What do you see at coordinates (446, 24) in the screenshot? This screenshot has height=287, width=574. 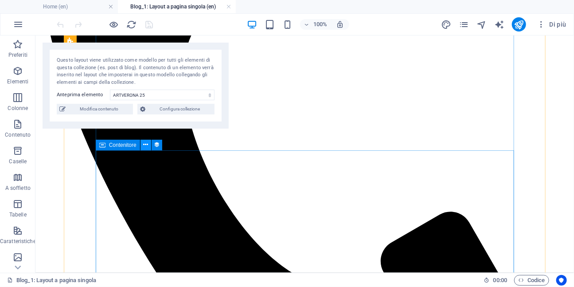 I see `button: design` at bounding box center [446, 24].